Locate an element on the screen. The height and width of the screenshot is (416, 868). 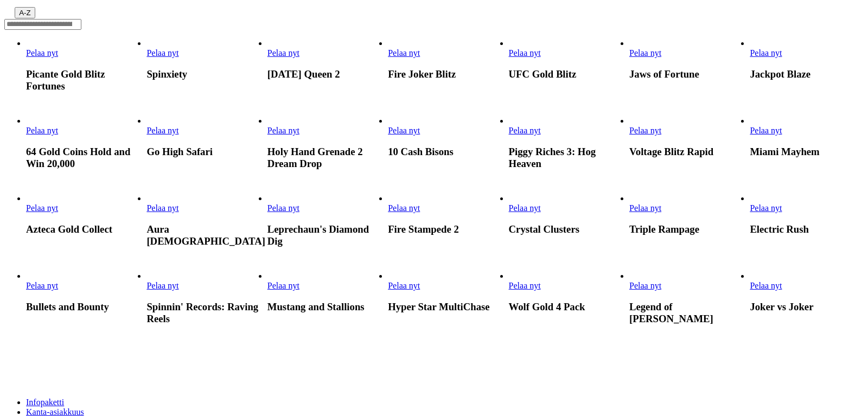
article: Electric Rush is located at coordinates (807, 214).